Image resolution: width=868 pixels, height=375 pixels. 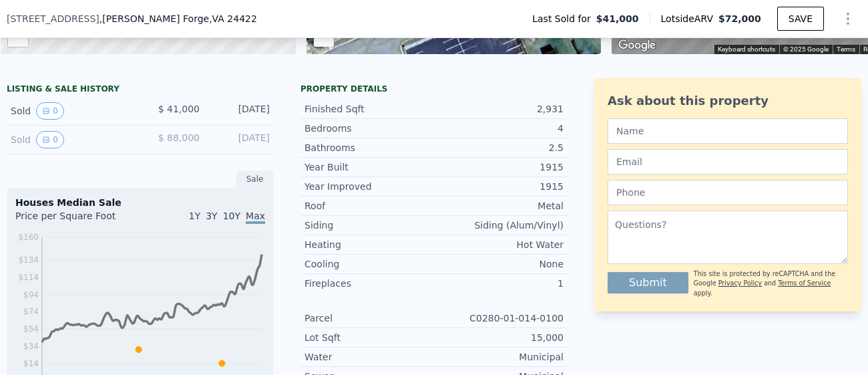 What do you see at coordinates (369, 264) in the screenshot?
I see `div: Cooling` at bounding box center [369, 264].